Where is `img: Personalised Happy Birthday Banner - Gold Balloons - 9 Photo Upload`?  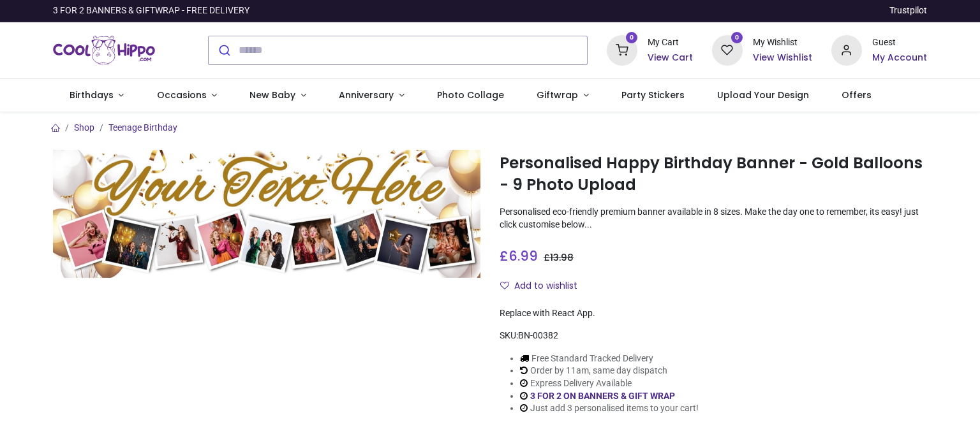 img: Personalised Happy Birthday Banner - Gold Balloons - 9 Photo Upload is located at coordinates (267, 214).